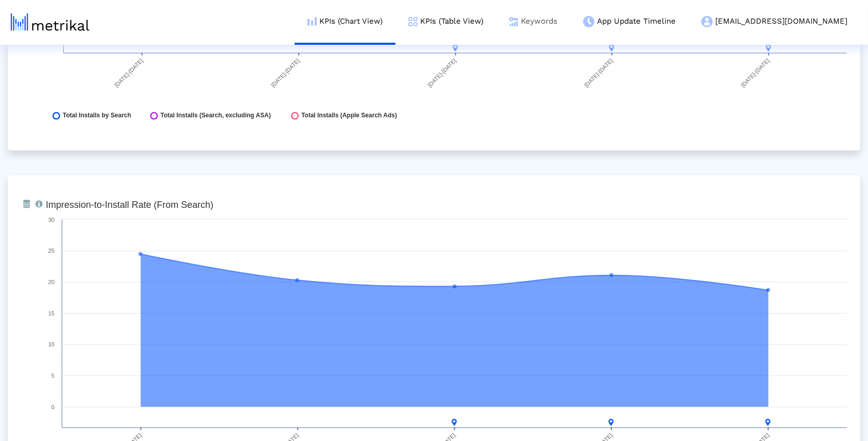  I want to click on span: Total Installs (Apple Search Ads), so click(349, 116).